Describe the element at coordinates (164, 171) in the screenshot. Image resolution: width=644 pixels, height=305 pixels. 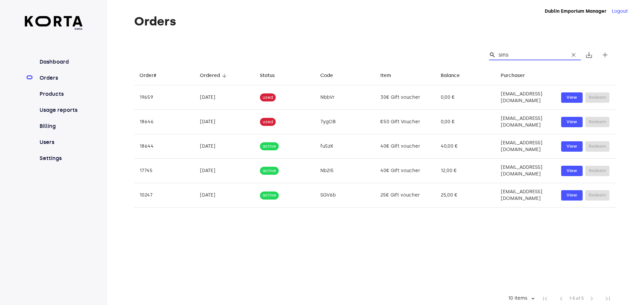
I see `td: 17745` at that location.